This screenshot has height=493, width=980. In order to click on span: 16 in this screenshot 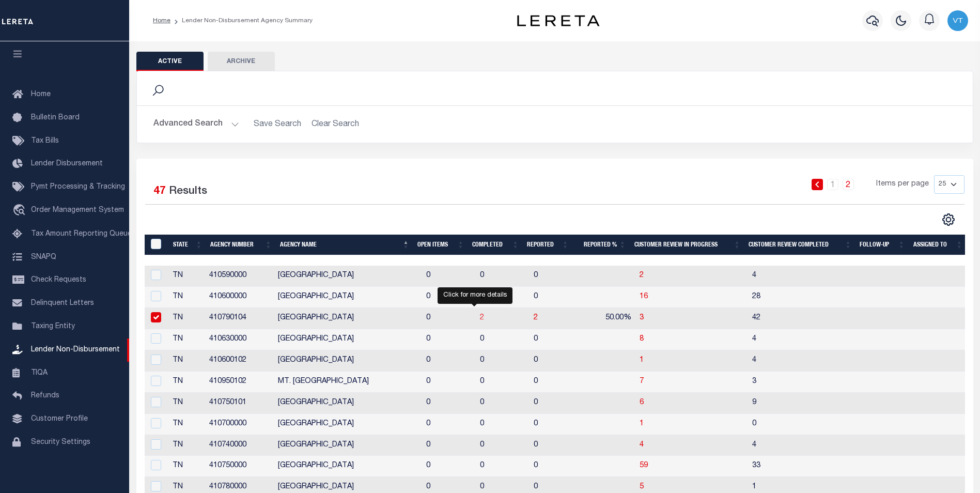, I will do `click(643, 297)`.